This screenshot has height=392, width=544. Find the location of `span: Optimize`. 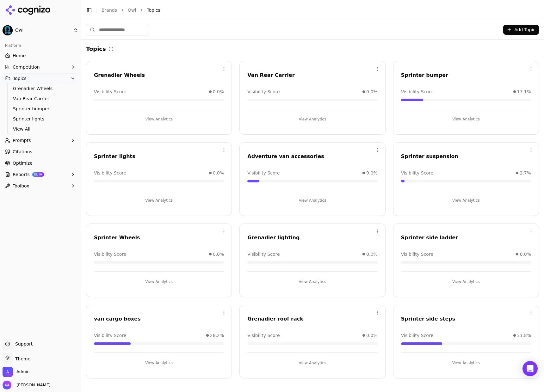

span: Optimize is located at coordinates (22, 163).